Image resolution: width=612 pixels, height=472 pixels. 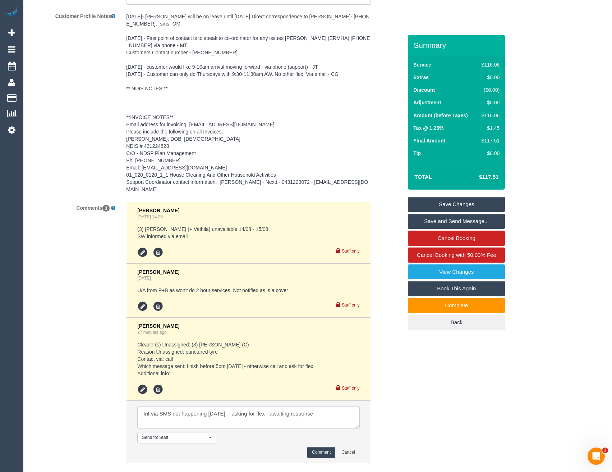 What do you see at coordinates (73, 15) in the screenshot?
I see `label: Customer Profile Notes` at bounding box center [73, 15].